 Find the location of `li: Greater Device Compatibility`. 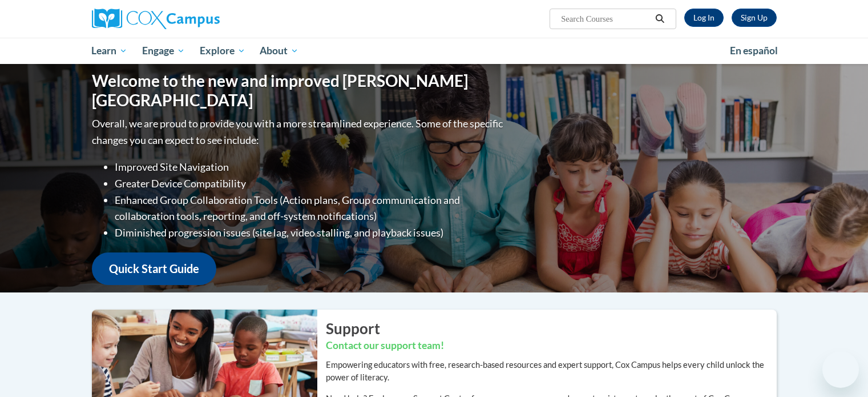

li: Greater Device Compatibility is located at coordinates (310, 183).